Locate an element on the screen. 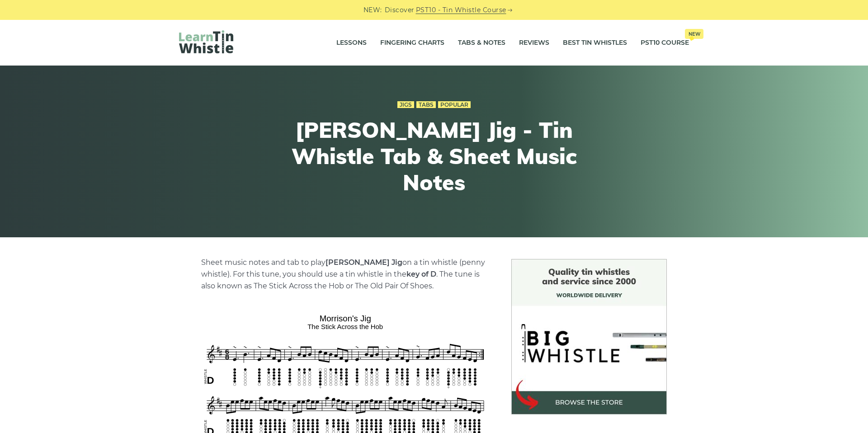  a: Tabs & Notes is located at coordinates (482, 43).